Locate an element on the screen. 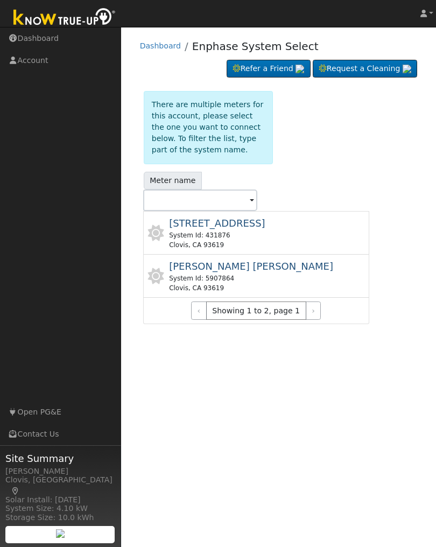  img: Know True-Up is located at coordinates (65, 18).